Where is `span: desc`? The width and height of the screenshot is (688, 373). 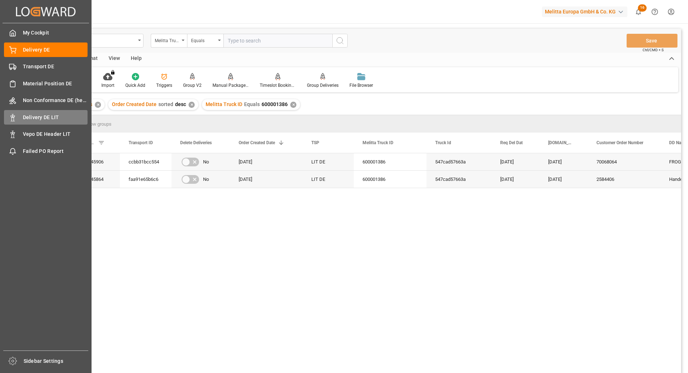
span: desc is located at coordinates (181, 104).